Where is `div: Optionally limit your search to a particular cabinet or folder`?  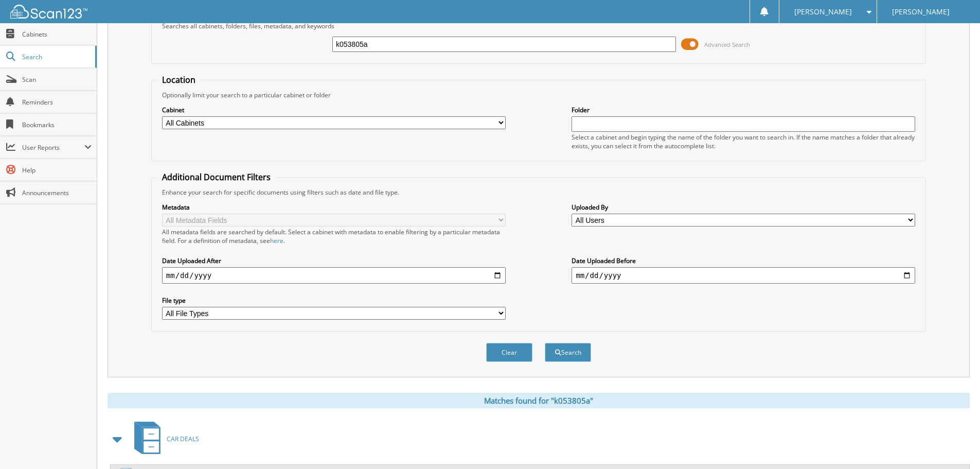 div: Optionally limit your search to a particular cabinet or folder is located at coordinates (539, 95).